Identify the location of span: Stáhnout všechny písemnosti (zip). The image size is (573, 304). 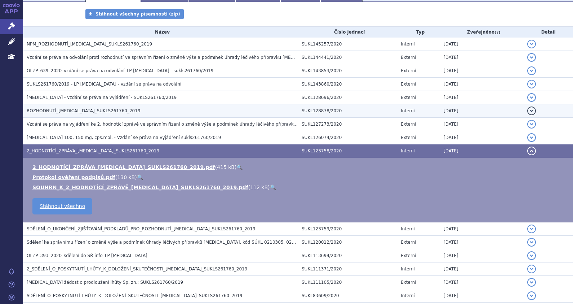
(138, 14).